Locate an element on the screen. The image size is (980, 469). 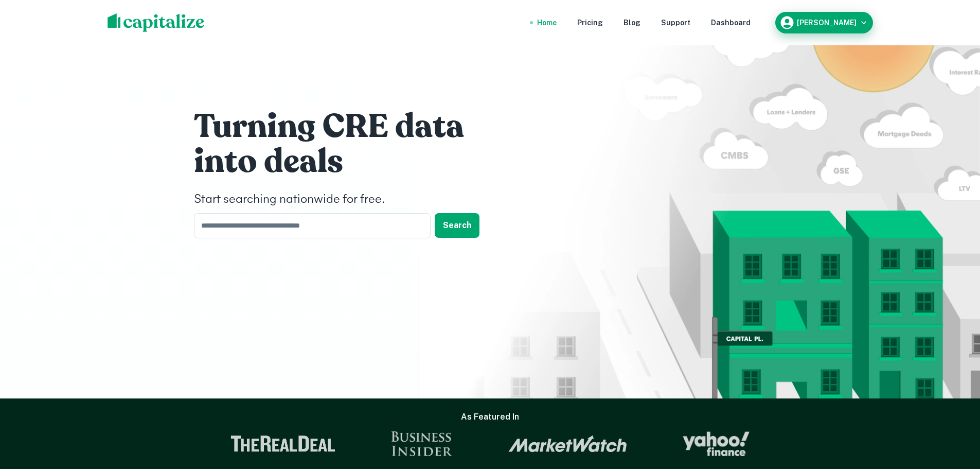
h1: Turning CRE data is located at coordinates (348, 127).